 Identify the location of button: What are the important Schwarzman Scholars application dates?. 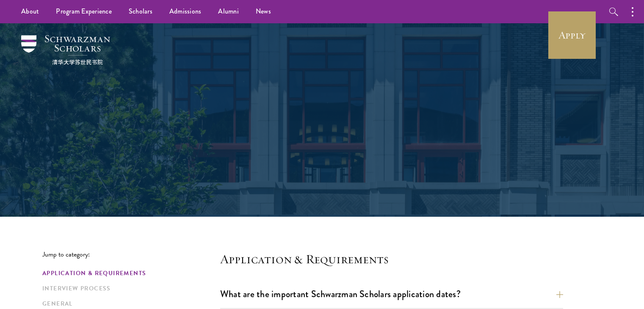
(392, 294).